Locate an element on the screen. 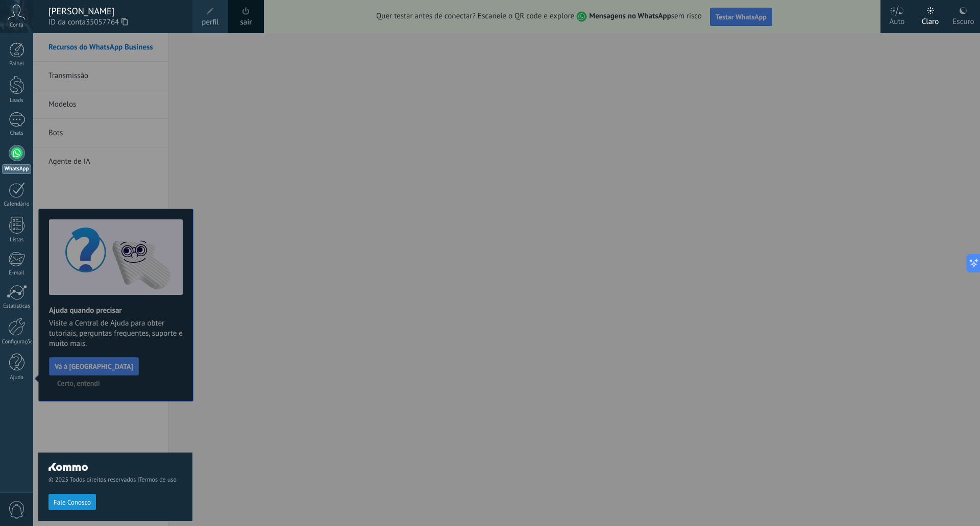 The image size is (980, 526). span: © 2025 Todos direitos reservados | is located at coordinates (115, 480).